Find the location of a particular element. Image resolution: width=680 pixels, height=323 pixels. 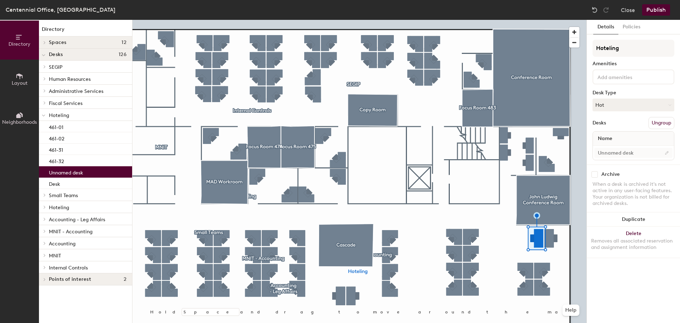

span: Accounting - Leg Affairs is located at coordinates (77, 219).